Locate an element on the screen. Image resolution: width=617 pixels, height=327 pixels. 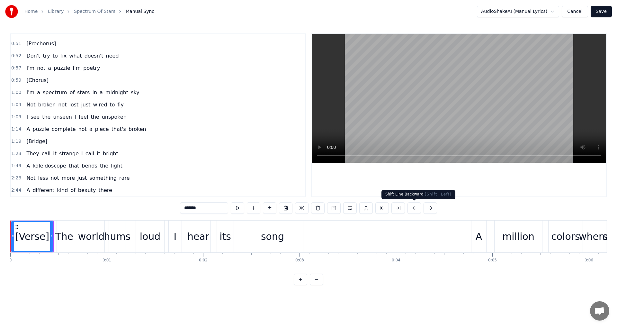
span: bends is located at coordinates (89, 165).